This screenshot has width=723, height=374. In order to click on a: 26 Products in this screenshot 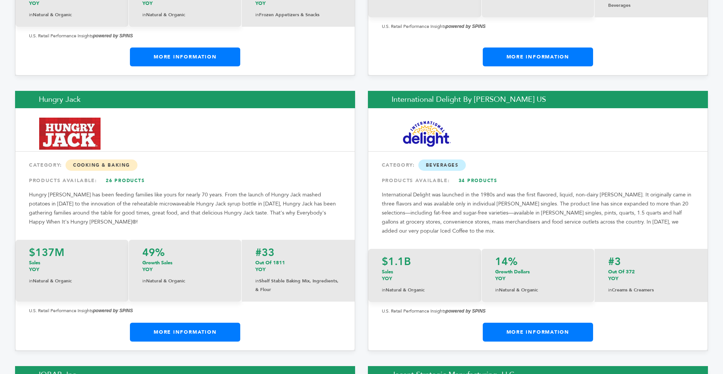, I will do `click(125, 180)`.